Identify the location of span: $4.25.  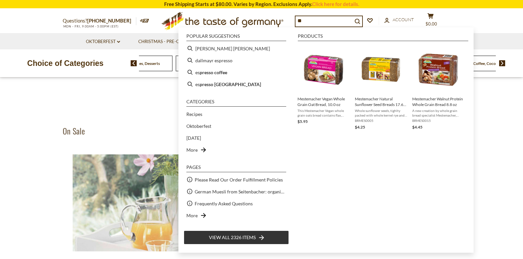
(360, 127).